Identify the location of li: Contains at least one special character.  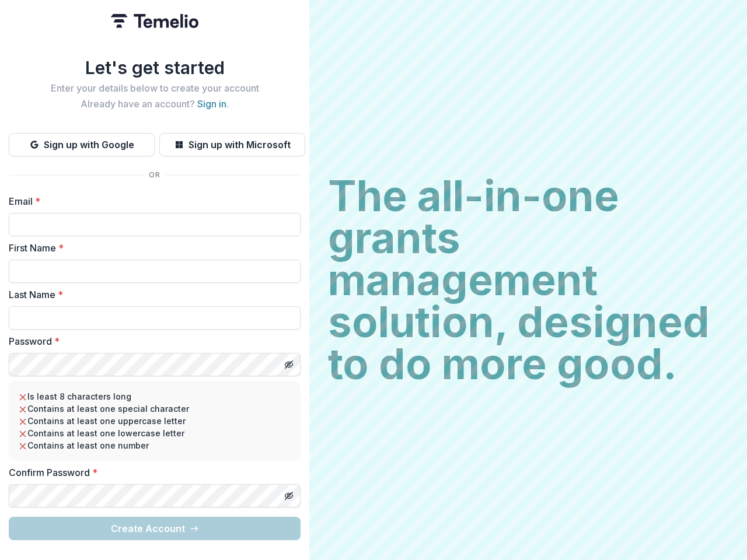
(154, 408).